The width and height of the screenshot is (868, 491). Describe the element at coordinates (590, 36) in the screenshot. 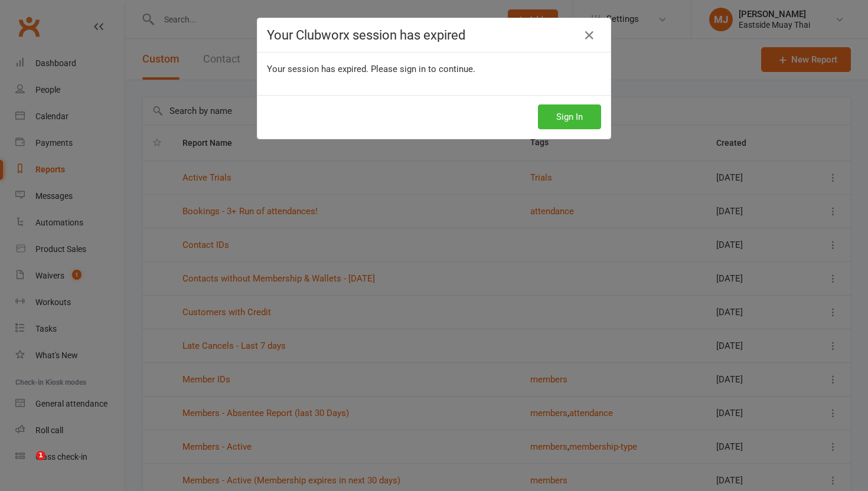

I see `a: Close` at that location.